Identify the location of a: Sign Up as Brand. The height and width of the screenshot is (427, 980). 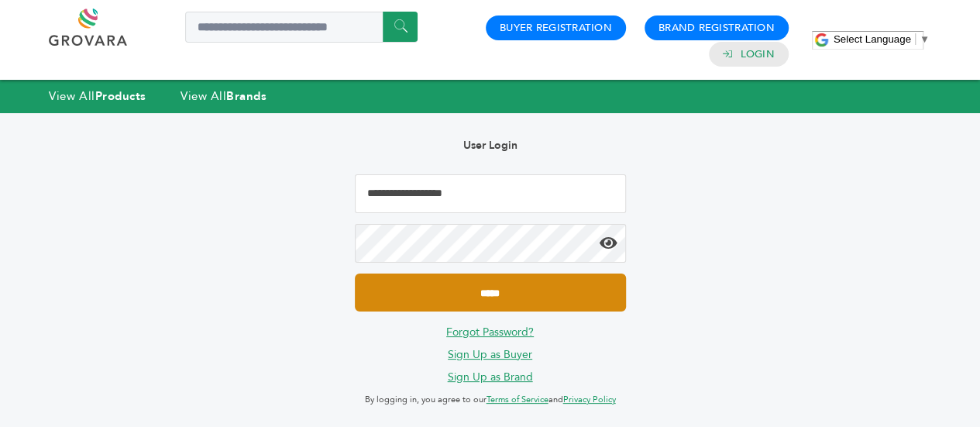
(490, 376).